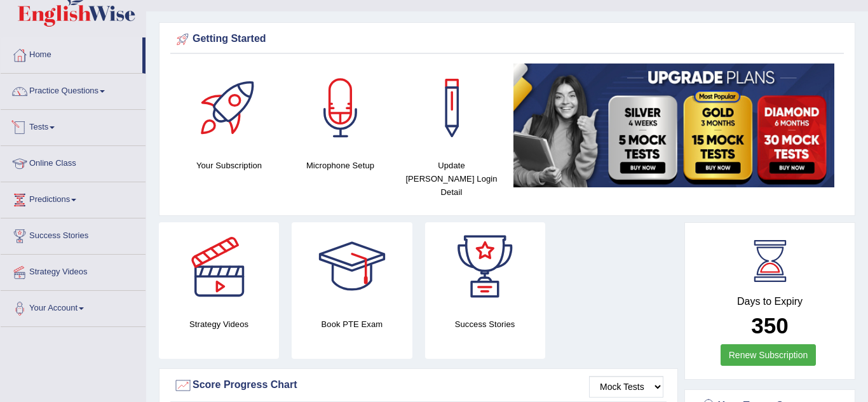 Image resolution: width=868 pixels, height=402 pixels. I want to click on a: Home, so click(71, 53).